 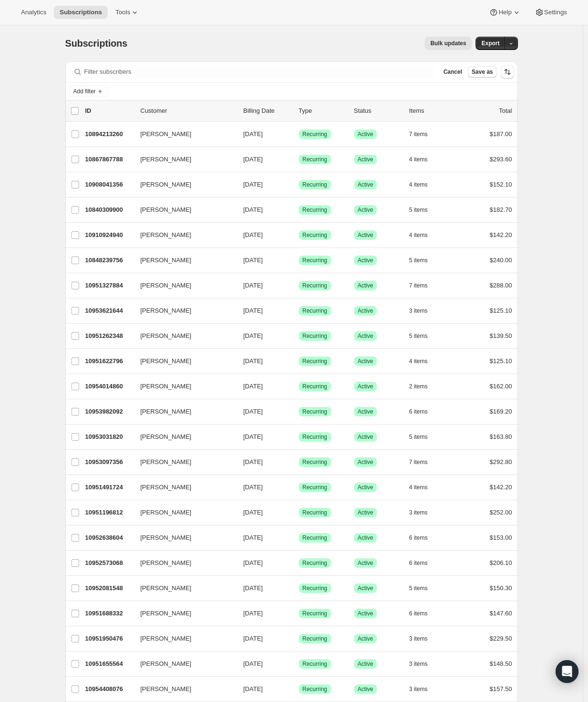 What do you see at coordinates (452, 72) in the screenshot?
I see `button: Cancel` at bounding box center [452, 72].